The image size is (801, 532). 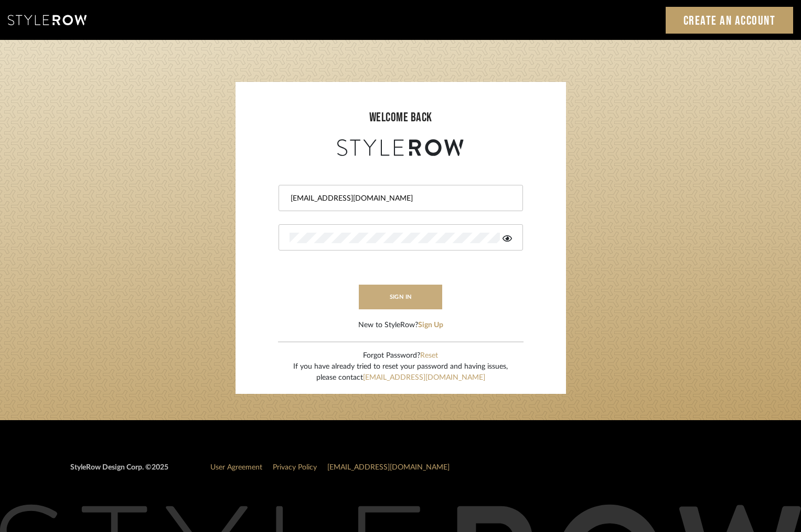 What do you see at coordinates (430, 324) in the screenshot?
I see `button: Sign Up` at bounding box center [430, 324].